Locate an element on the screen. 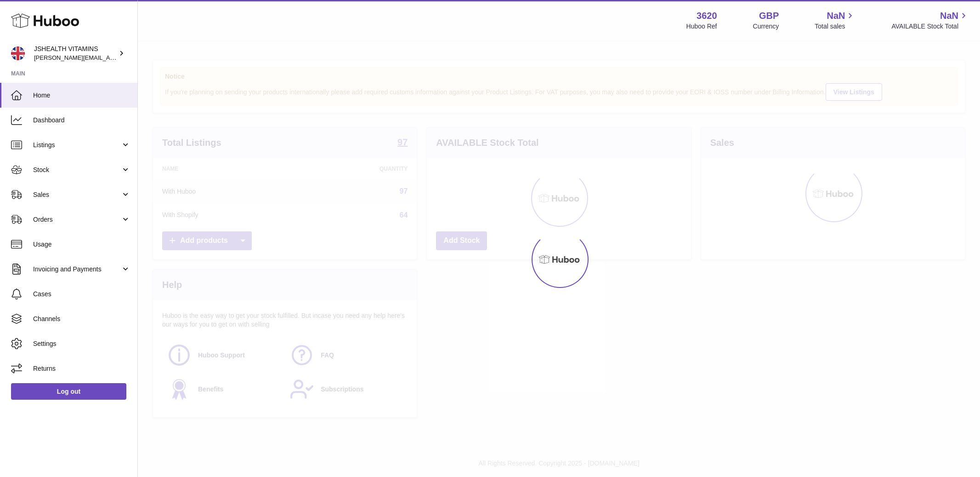  span: Home is located at coordinates (82, 95).